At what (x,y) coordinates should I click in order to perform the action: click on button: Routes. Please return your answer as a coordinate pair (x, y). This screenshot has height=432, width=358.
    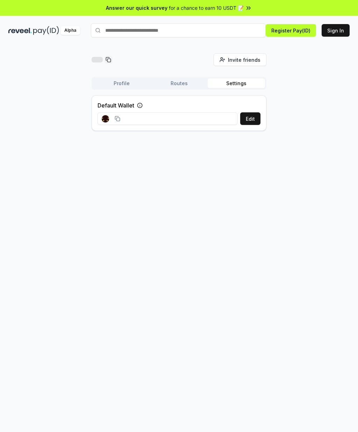
    Looking at the image, I should click on (179, 83).